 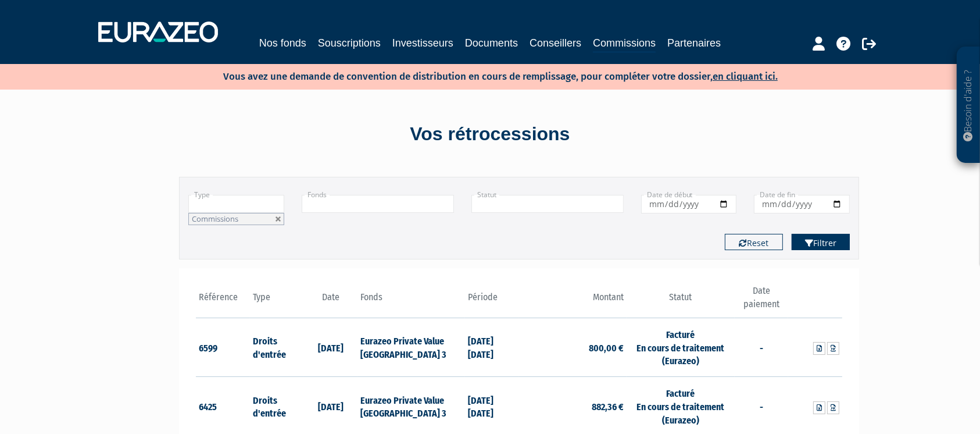 What do you see at coordinates (222, 347) in the screenshot?
I see `td: 6599` at bounding box center [222, 347].